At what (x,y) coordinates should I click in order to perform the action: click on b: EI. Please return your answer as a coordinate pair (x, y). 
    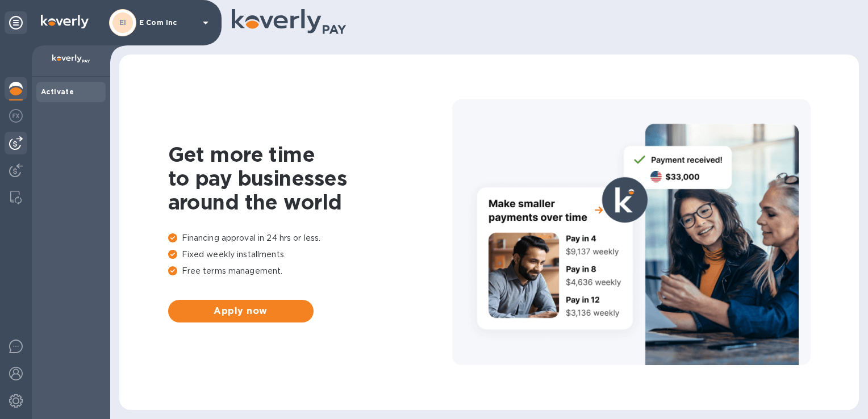
    Looking at the image, I should click on (123, 22).